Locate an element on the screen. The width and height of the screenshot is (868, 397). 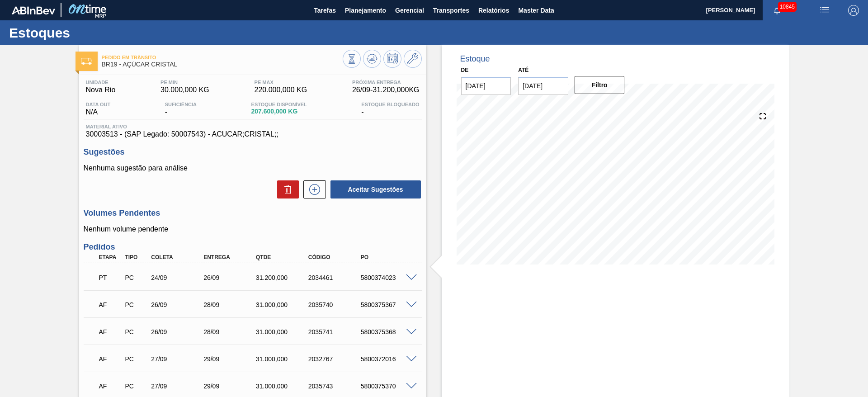
span: Suficiência is located at coordinates (181, 105).